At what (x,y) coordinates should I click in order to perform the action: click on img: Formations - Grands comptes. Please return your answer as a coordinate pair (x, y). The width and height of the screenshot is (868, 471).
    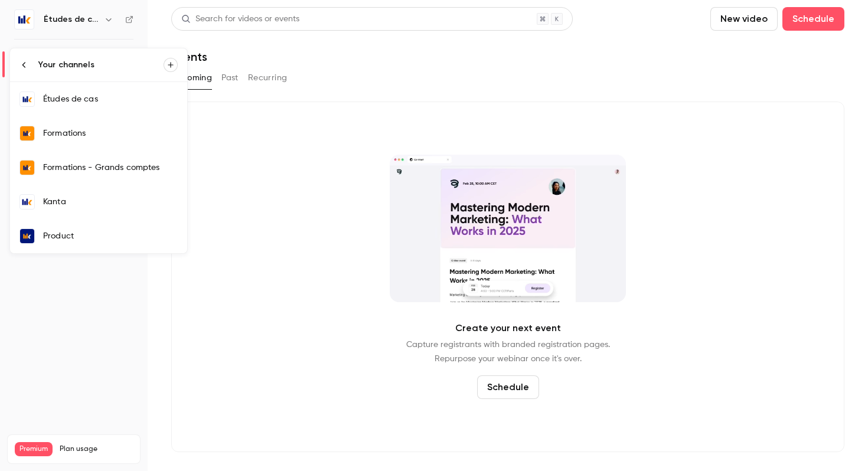
    Looking at the image, I should click on (27, 168).